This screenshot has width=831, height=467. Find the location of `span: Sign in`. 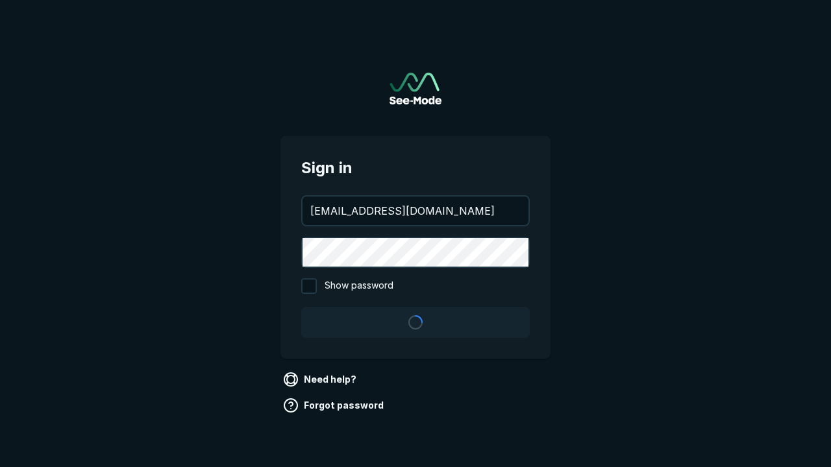

span: Sign in is located at coordinates (415, 168).